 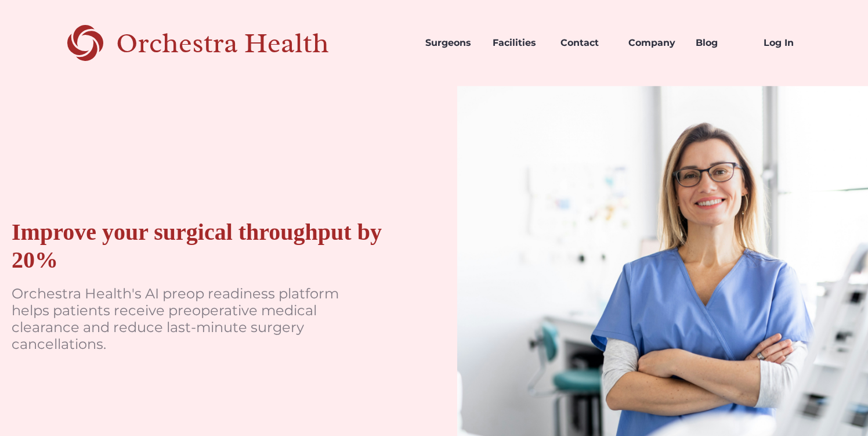 I want to click on a: Surgeons, so click(x=450, y=43).